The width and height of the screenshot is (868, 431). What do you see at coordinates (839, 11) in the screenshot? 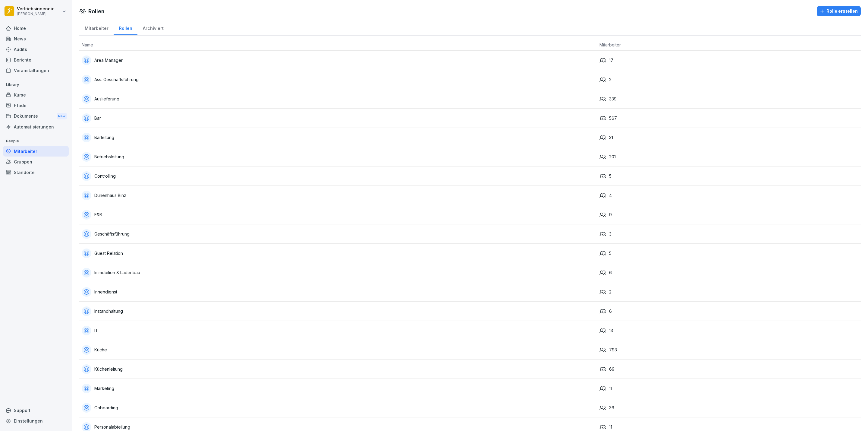
I see `div: Rolle erstellen` at bounding box center [839, 11].